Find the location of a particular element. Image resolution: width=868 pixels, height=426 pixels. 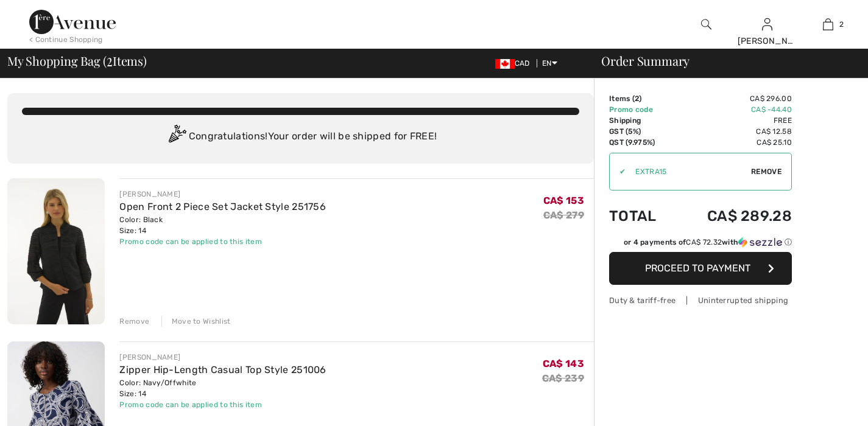

img: My Info is located at coordinates (767, 25).